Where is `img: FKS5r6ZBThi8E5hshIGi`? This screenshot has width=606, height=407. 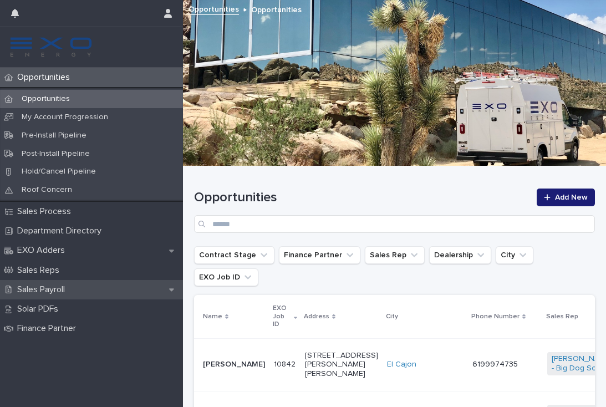
img: FKS5r6ZBThi8E5hshIGi is located at coordinates (51, 47).